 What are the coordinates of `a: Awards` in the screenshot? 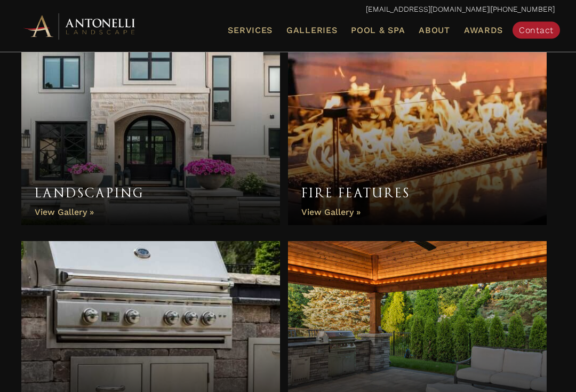 It's located at (483, 30).